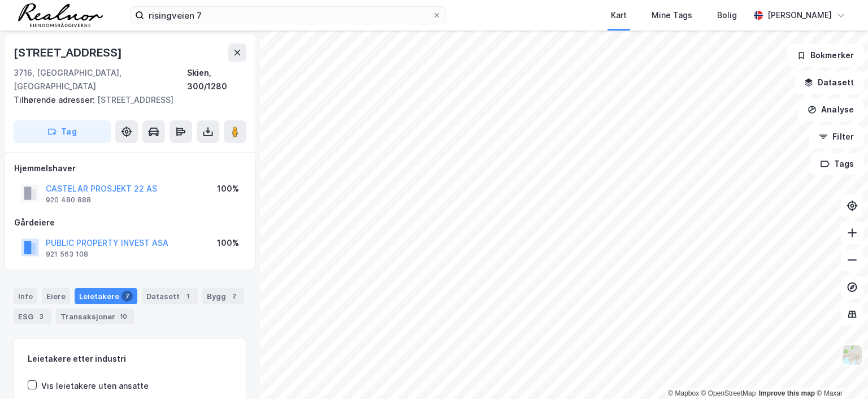  I want to click on div: Eiere, so click(56, 296).